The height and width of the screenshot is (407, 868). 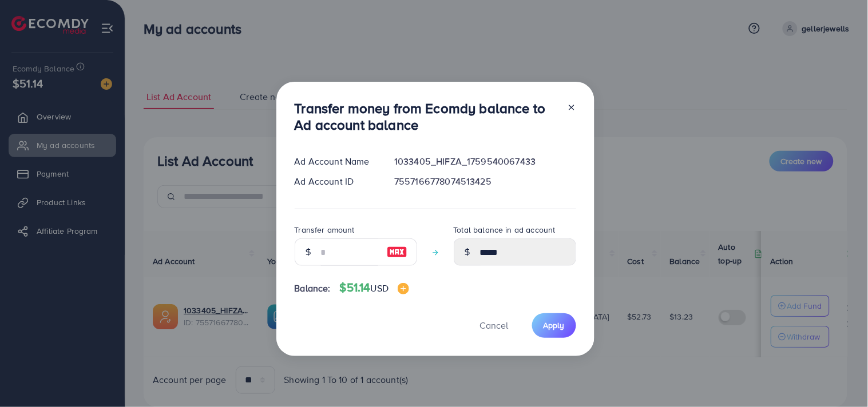 What do you see at coordinates (485, 182) in the screenshot?
I see `div: 7557166778074513425` at bounding box center [485, 182].